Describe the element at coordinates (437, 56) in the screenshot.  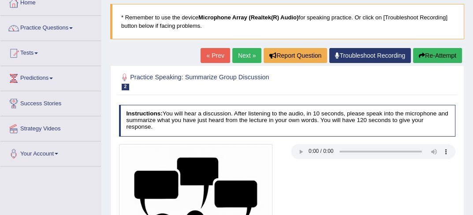
I see `button: Re-Attempt` at that location.